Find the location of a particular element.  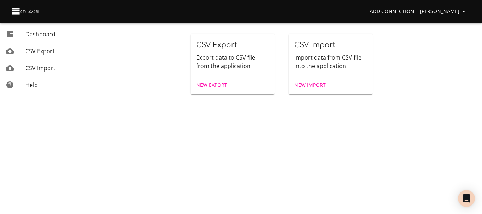

img: CSV Loader is located at coordinates (26, 11).